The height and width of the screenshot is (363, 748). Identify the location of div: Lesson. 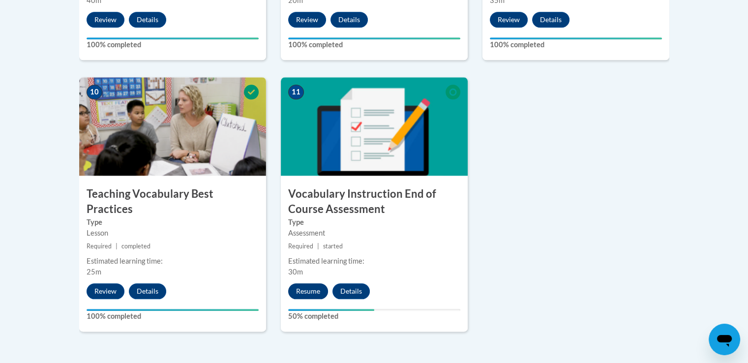
(173, 233).